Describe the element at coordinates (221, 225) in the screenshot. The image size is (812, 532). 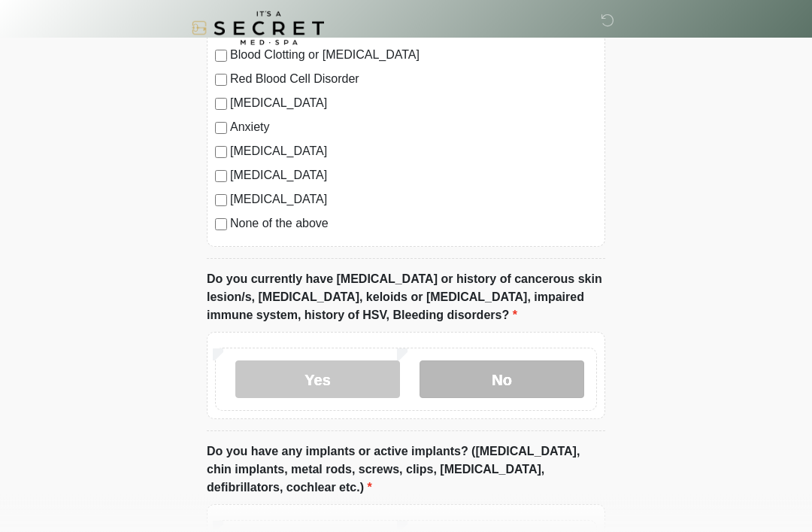
I see `input: None of the above` at that location.